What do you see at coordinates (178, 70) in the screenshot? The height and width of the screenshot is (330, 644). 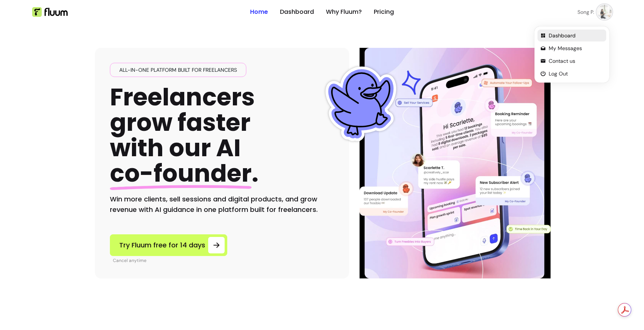 I see `span: All-in-one platform built for freelancers` at bounding box center [178, 70].